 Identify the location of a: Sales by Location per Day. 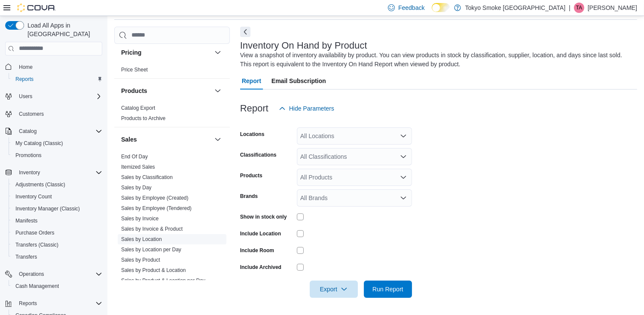
(151, 249).